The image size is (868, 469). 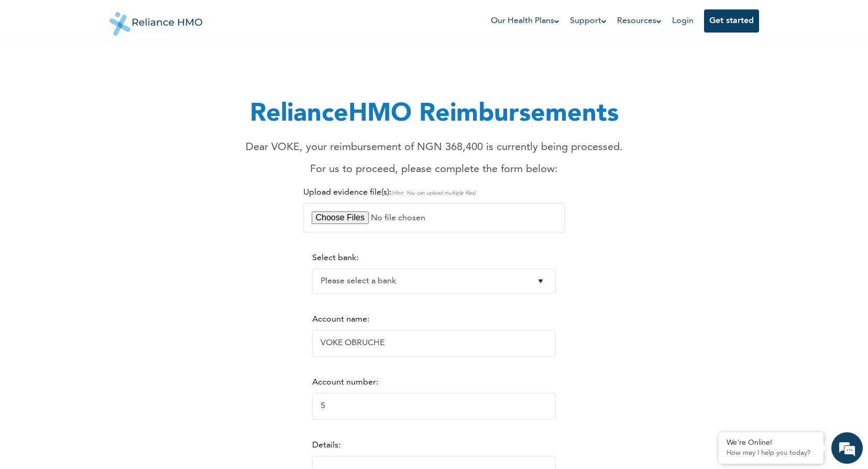 I want to click on p: For us to proceed, please complete the form below:, so click(x=435, y=169).